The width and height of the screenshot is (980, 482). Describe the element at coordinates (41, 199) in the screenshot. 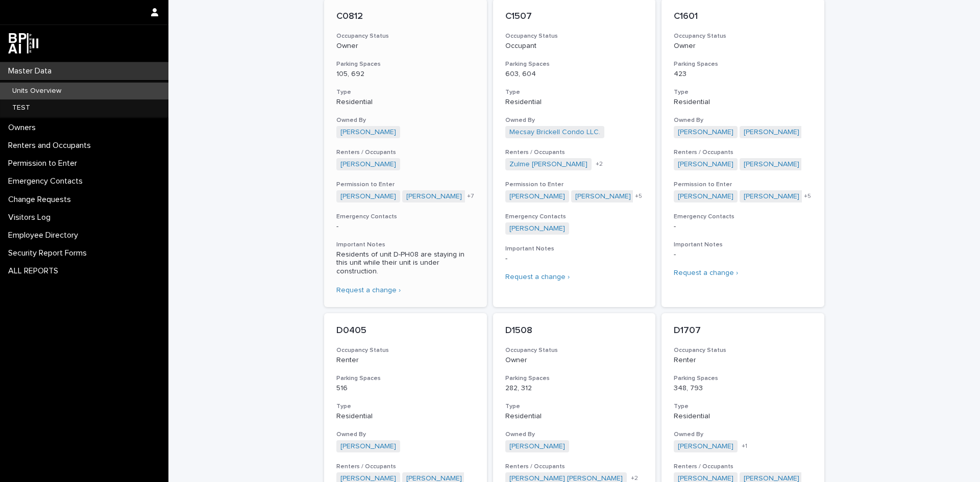

I see `p: Change Requests` at that location.